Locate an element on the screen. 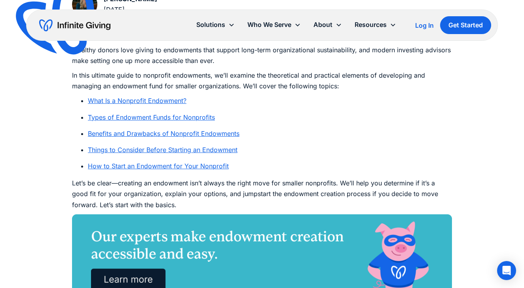 This screenshot has width=524, height=288. a: Types of Endowment Funds for Nonprofits is located at coordinates (151, 117).